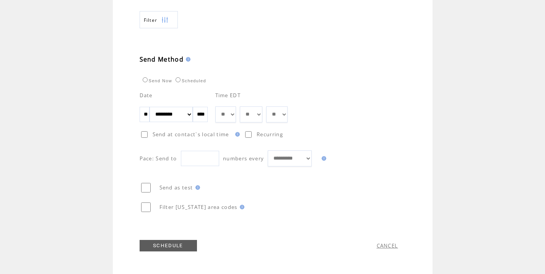 Image resolution: width=545 pixels, height=274 pixels. What do you see at coordinates (270, 134) in the screenshot?
I see `span: Recurring` at bounding box center [270, 134].